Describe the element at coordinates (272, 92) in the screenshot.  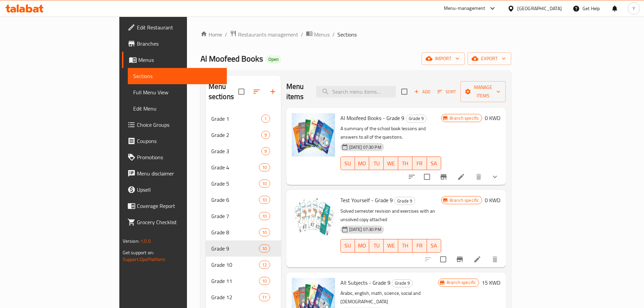
I see `button: Add section` at that location.